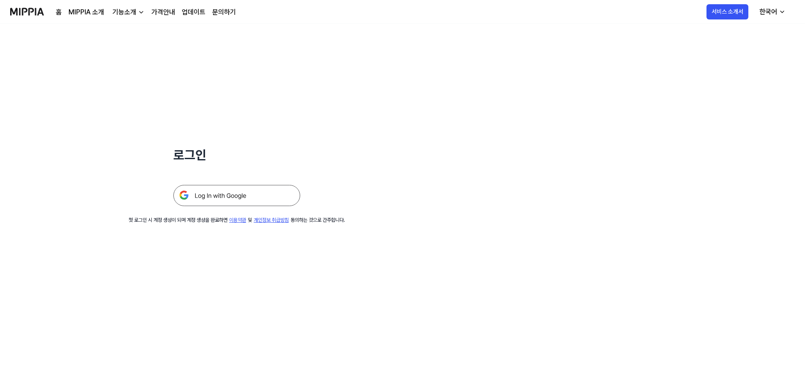 This screenshot has width=805, height=391. I want to click on a: 가격안내, so click(163, 12).